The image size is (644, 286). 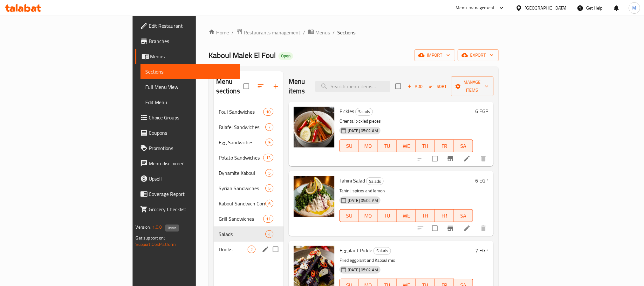 I want to click on button: import, so click(x=435, y=55).